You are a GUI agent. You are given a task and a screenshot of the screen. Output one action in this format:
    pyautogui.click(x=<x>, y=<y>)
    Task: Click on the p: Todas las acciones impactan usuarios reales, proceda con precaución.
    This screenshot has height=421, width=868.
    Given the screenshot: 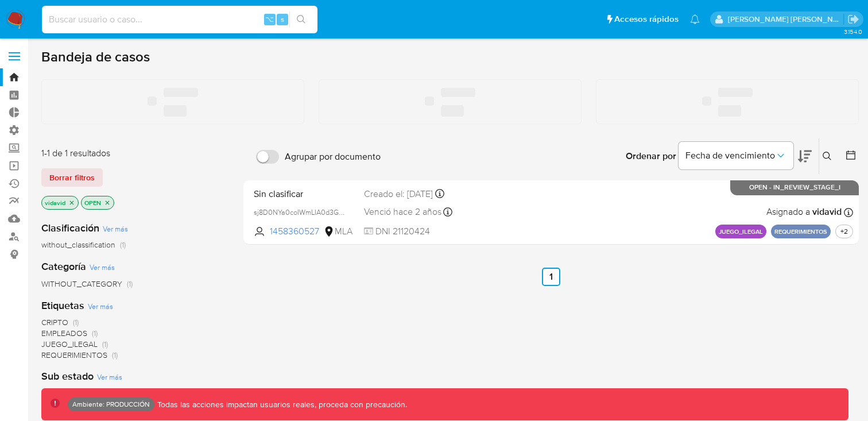 What is the action you would take?
    pyautogui.click(x=280, y=404)
    